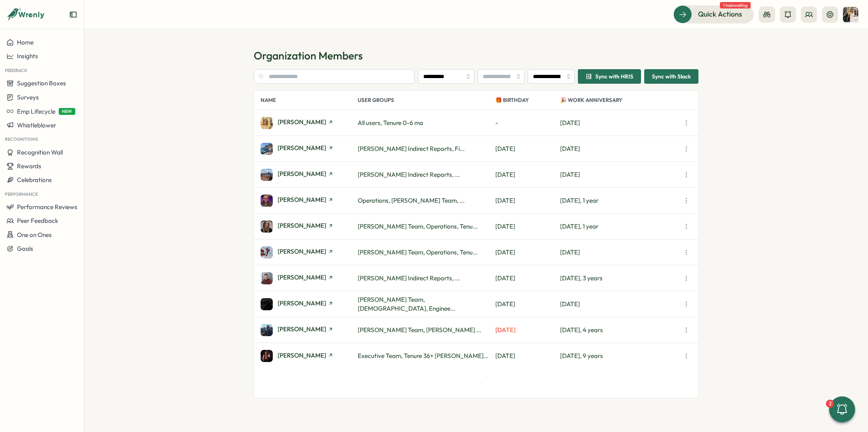  What do you see at coordinates (36, 125) in the screenshot?
I see `span: Whistleblower` at bounding box center [36, 125].